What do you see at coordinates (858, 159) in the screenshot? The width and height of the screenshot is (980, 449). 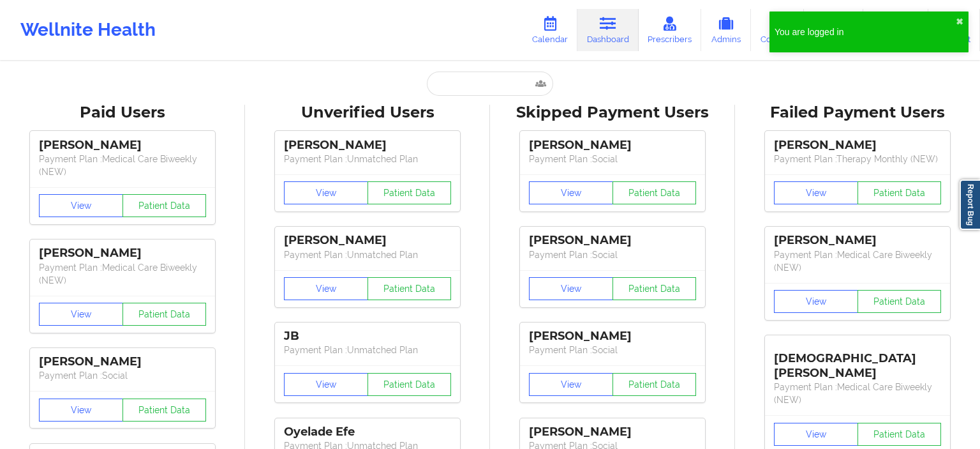 I see `p: Payment Plan : Therapy Monthly (NEW)` at bounding box center [858, 159].